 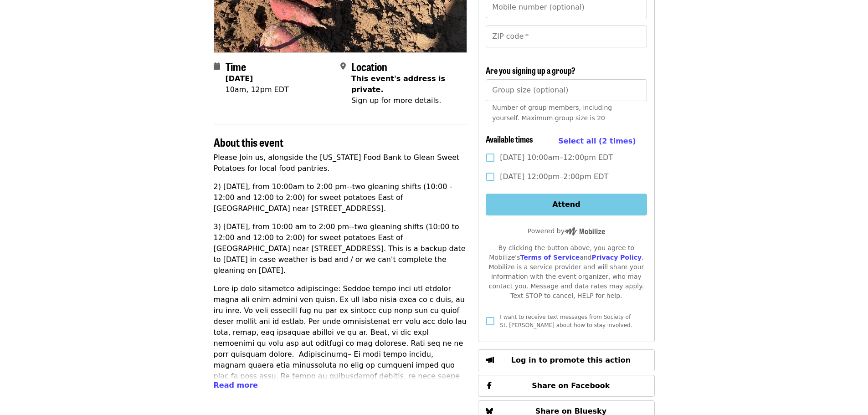 What do you see at coordinates (617, 258) in the screenshot?
I see `a: Privacy Policy` at bounding box center [617, 258].